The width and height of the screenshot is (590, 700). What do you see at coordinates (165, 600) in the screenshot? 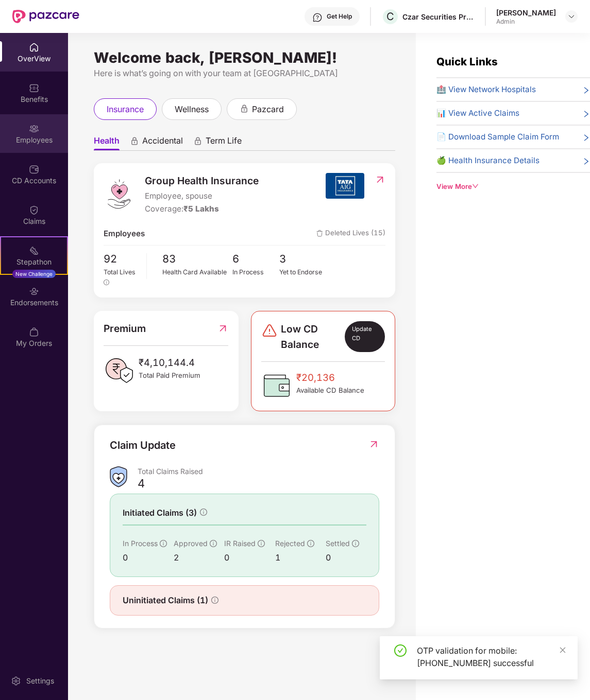
I see `span: Uninitiated Claims (1)` at bounding box center [165, 600].